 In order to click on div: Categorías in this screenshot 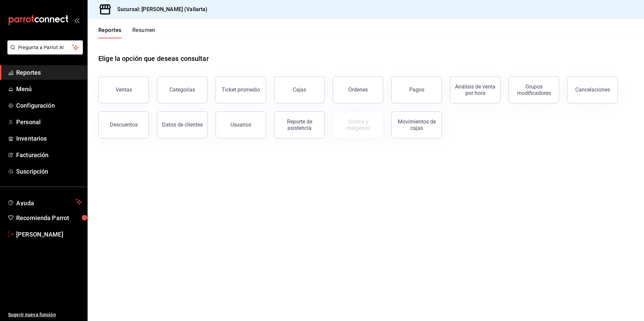, I will do `click(182, 89)`.